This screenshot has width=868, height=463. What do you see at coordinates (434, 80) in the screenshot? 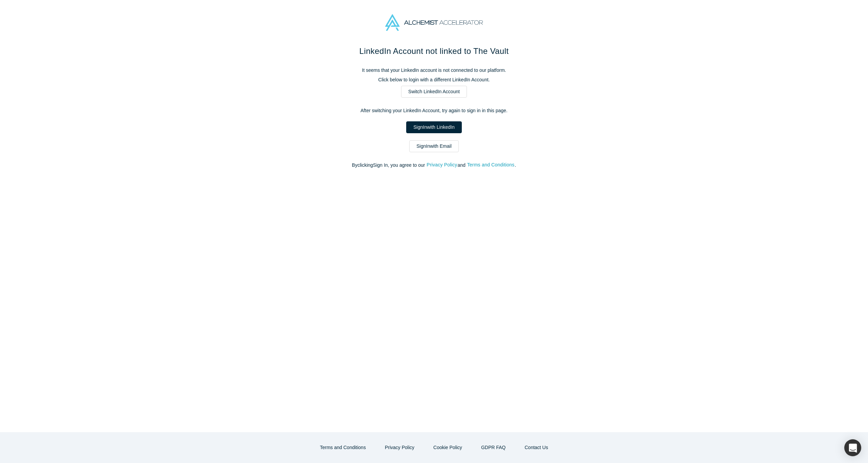
I see `p: Click below to login with a different LinkedIn Account.` at bounding box center [434, 80].